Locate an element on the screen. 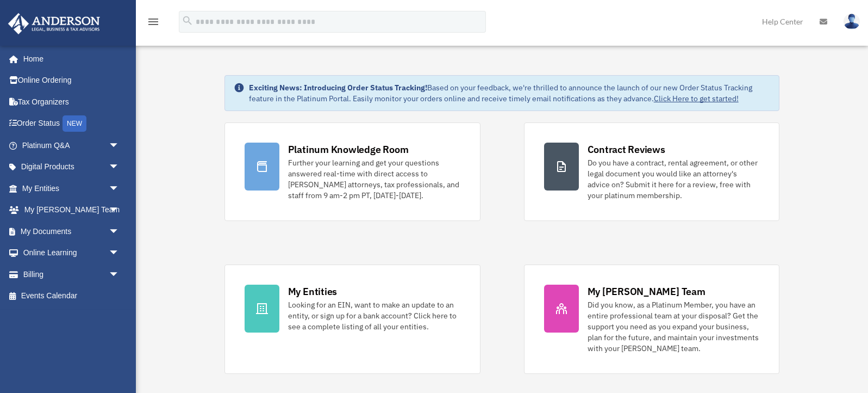 The width and height of the screenshot is (868, 393). div: Do you have a contract, rental agreement, or other legal document you would like an attorney's ad... is located at coordinates (674, 179).